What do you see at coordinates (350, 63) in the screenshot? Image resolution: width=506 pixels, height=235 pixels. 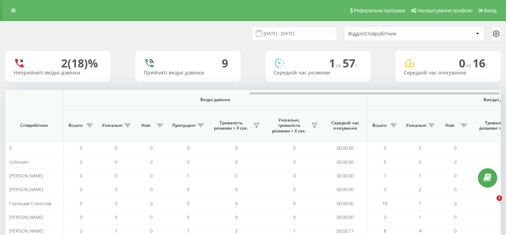 I see `span: 57` at bounding box center [350, 63].